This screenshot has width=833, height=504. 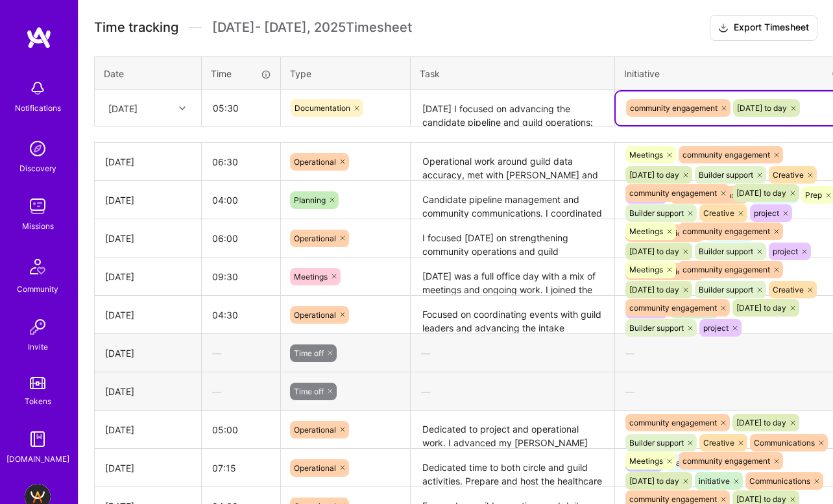 I want to click on img: bell, so click(x=38, y=88).